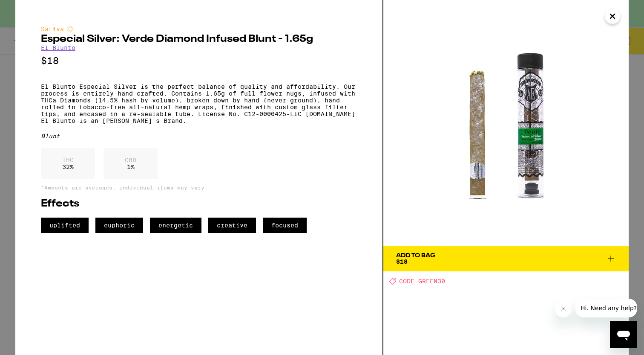  What do you see at coordinates (33, 10) in the screenshot?
I see `span: Hi. Need any help?` at bounding box center [33, 10].